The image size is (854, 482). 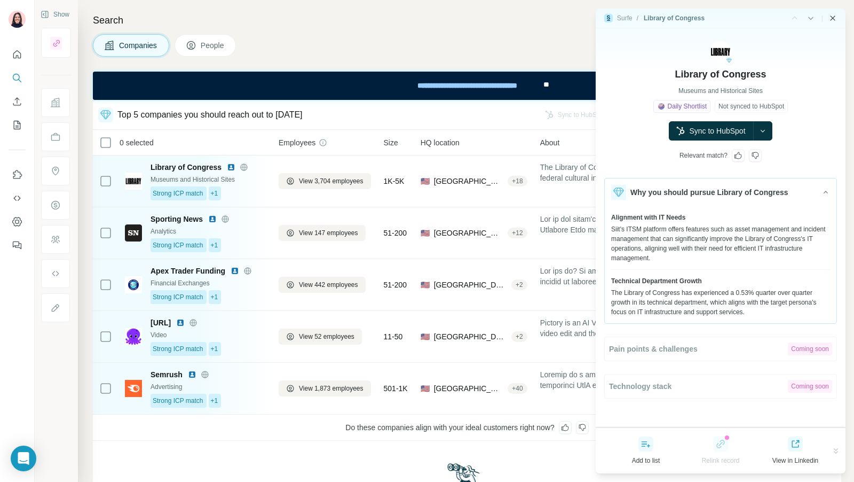 I want to click on button: View 442 employees, so click(x=322, y=285).